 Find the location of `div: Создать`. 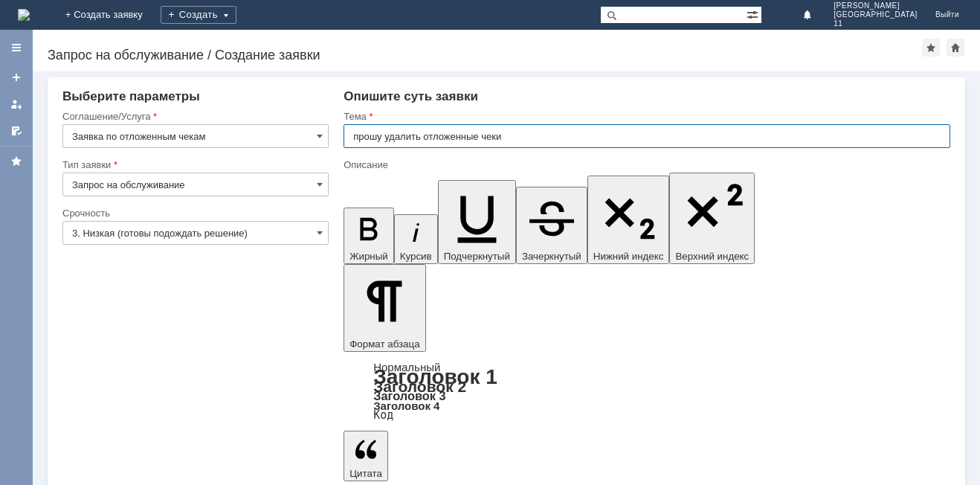

div: Создать is located at coordinates (198, 15).